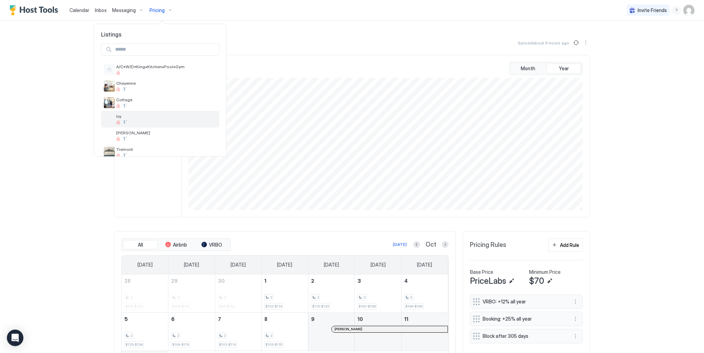 Image resolution: width=704 pixels, height=353 pixels. What do you see at coordinates (166, 66) in the screenshot?
I see `span: A/C•W/D•King•Kitchen•Pool•Gym` at bounding box center [166, 66].